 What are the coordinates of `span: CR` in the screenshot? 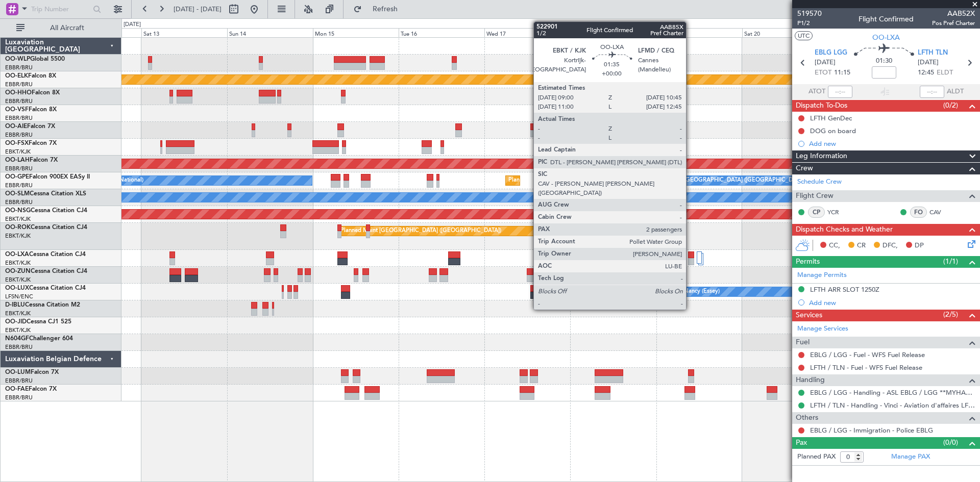 It's located at (862, 246).